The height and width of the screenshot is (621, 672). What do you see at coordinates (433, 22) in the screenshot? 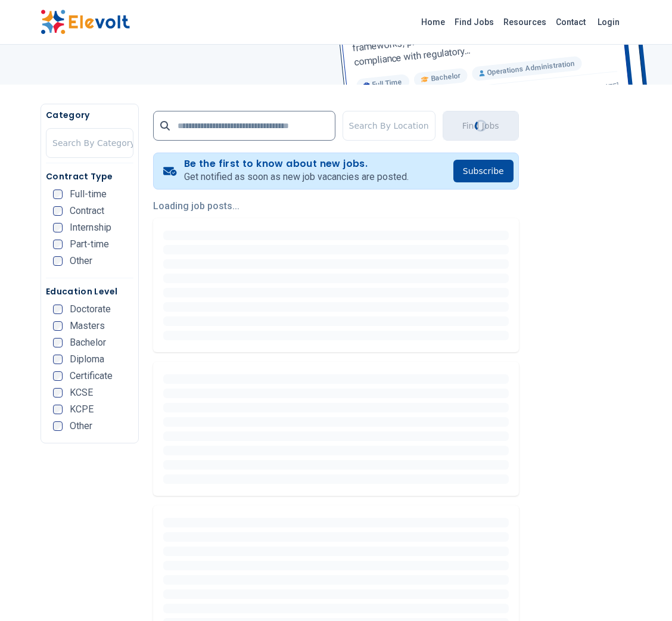
I see `a: Home` at bounding box center [433, 22].